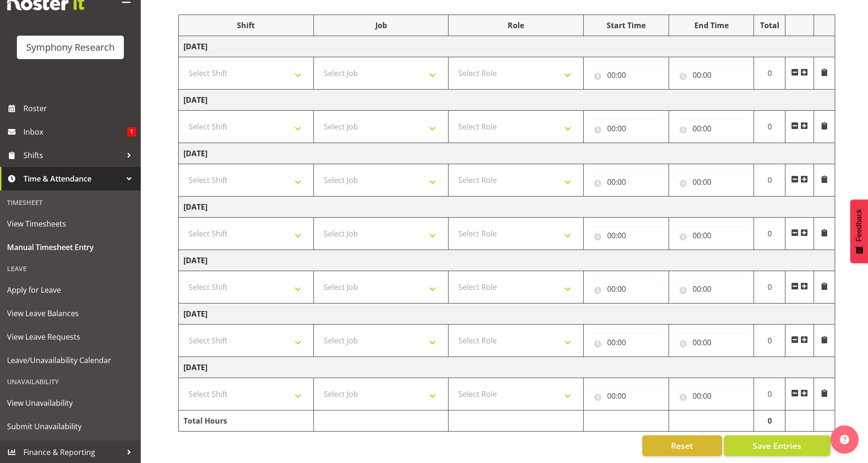  What do you see at coordinates (777, 446) in the screenshot?
I see `button: Save Entries` at bounding box center [777, 446].